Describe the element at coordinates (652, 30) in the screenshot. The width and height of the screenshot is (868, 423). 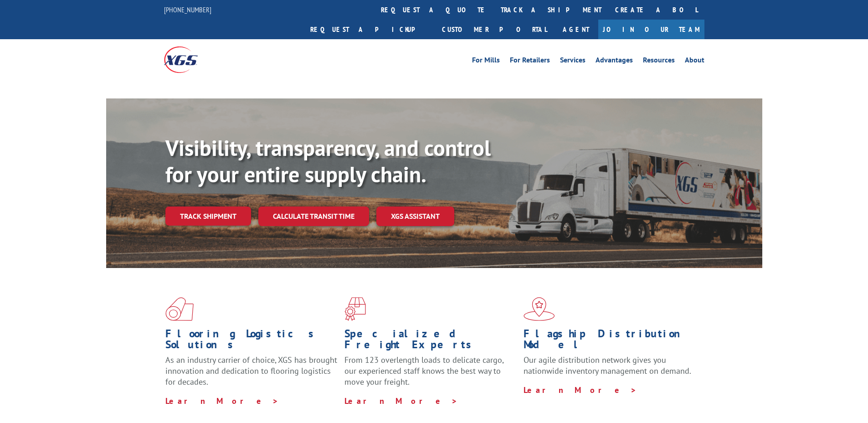
I see `a: Join Our Team` at that location.